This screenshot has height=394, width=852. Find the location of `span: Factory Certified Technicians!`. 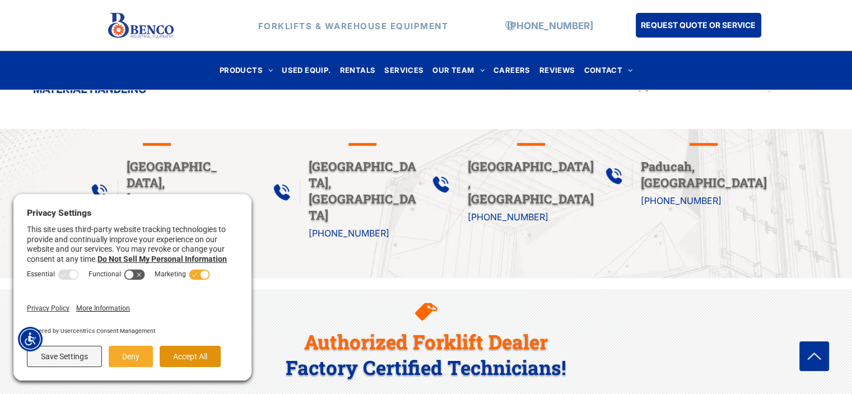

span: Factory Certified Technicians! is located at coordinates (426, 367).